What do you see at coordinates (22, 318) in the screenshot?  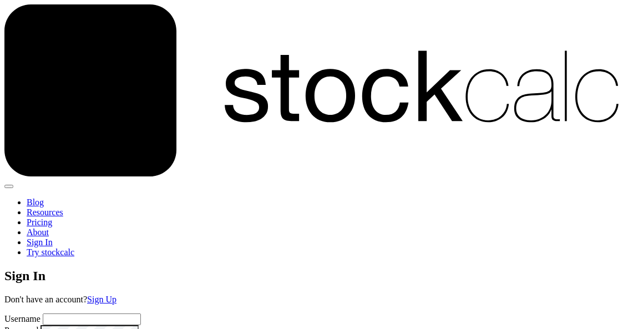 I see `label: Username` at bounding box center [22, 318].